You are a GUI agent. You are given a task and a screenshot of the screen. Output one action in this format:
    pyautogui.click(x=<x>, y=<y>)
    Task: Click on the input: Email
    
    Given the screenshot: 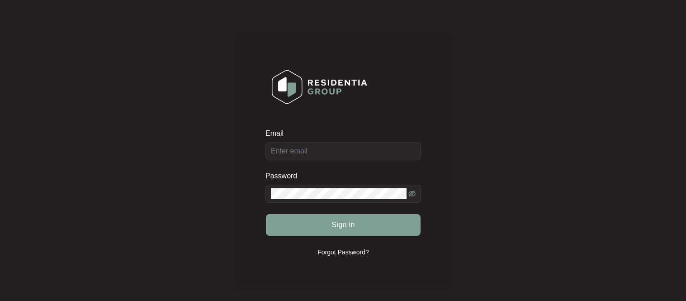 What is the action you would take?
    pyautogui.click(x=343, y=151)
    